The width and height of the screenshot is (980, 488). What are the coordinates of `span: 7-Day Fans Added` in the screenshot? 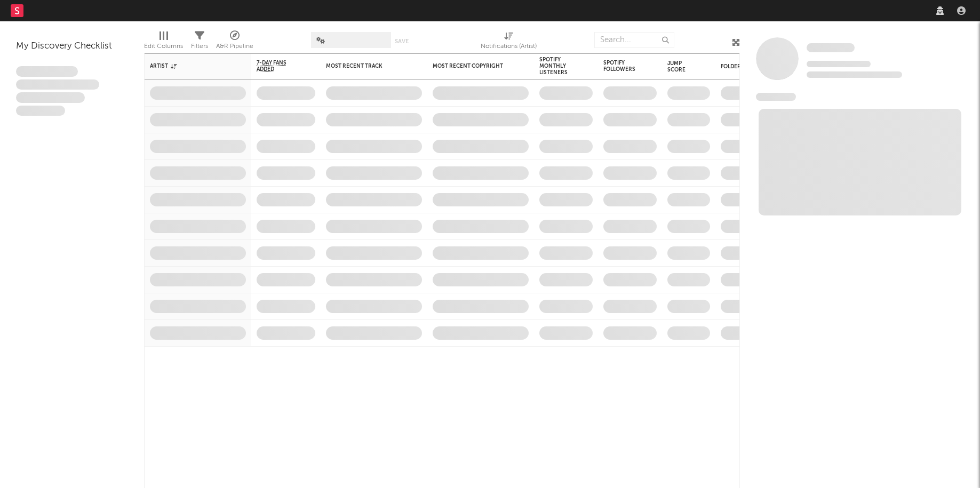 It's located at (278, 66).